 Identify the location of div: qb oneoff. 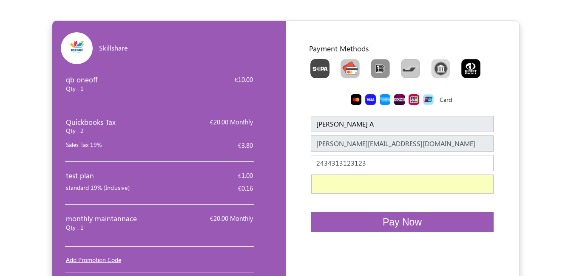
(119, 85).